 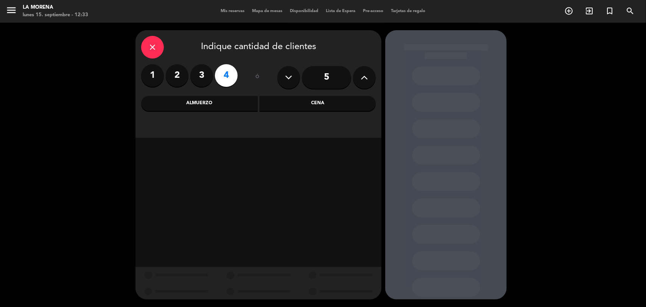 I want to click on span: Lista de Espera, so click(x=340, y=11).